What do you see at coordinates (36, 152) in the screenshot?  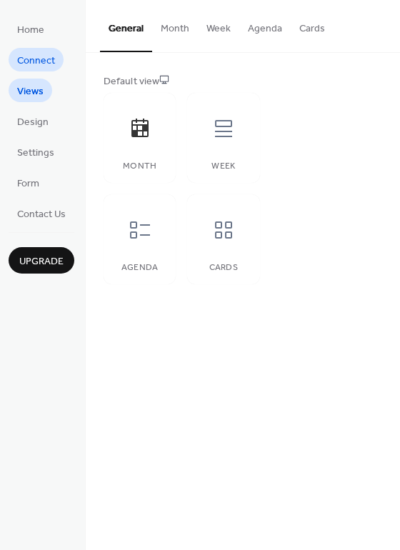 I see `a: Settings` at bounding box center [36, 152].